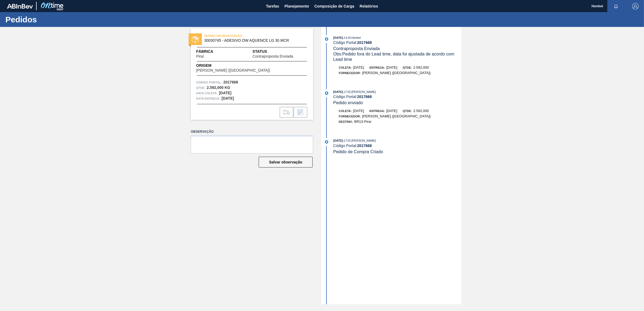 Image resolution: width=644 pixels, height=311 pixels. Describe the element at coordinates (286, 162) in the screenshot. I see `button: Salvar observação` at that location.